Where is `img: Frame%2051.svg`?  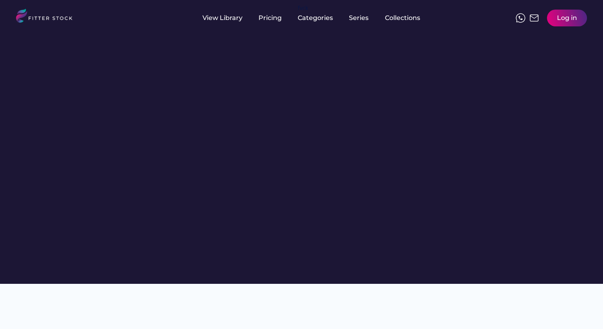
img: Frame%2051.svg is located at coordinates (534, 18).